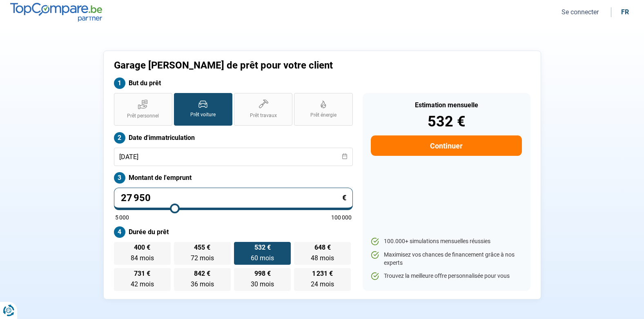 The image size is (644, 319). Describe the element at coordinates (263, 248) in the screenshot. I see `span: 532 €` at that location.